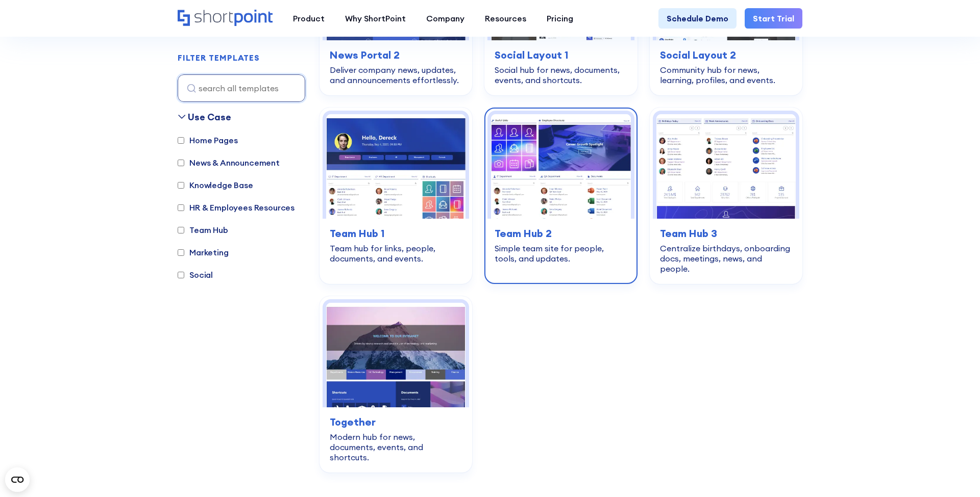 This screenshot has height=497, width=980. I want to click on label: Home Pages, so click(207, 141).